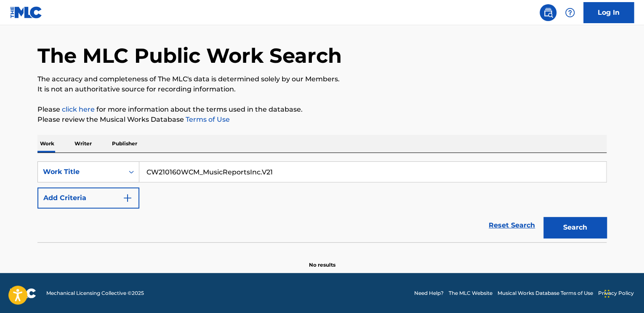 The width and height of the screenshot is (644, 313). I want to click on h1: The MLC Public Work Search, so click(189, 55).